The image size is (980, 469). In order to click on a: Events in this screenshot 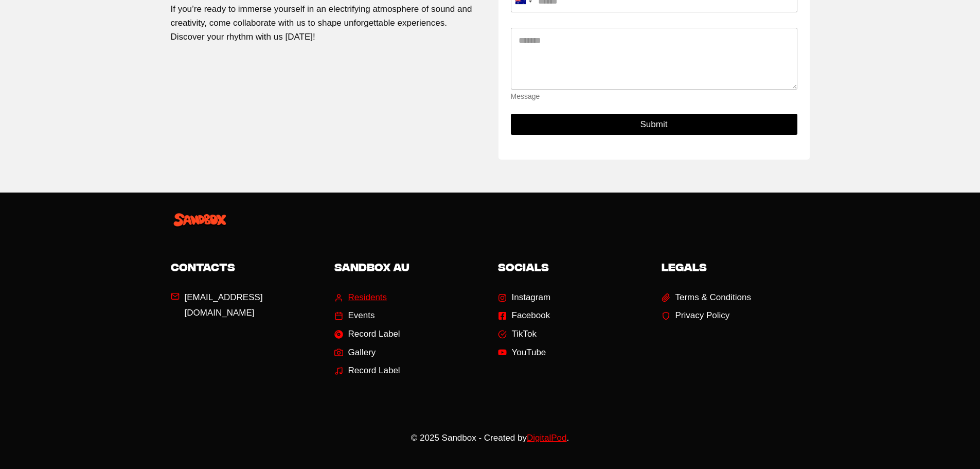, I will do `click(355, 316)`.